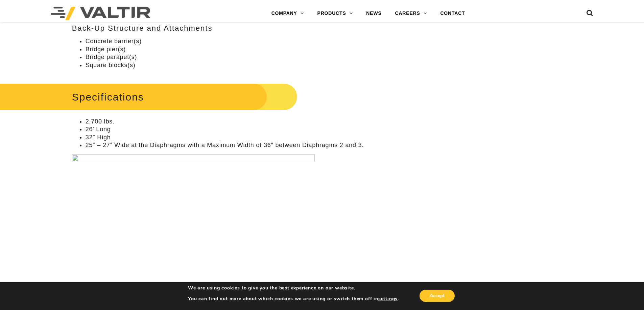  What do you see at coordinates (452, 14) in the screenshot?
I see `a: CONTACT` at bounding box center [452, 14].